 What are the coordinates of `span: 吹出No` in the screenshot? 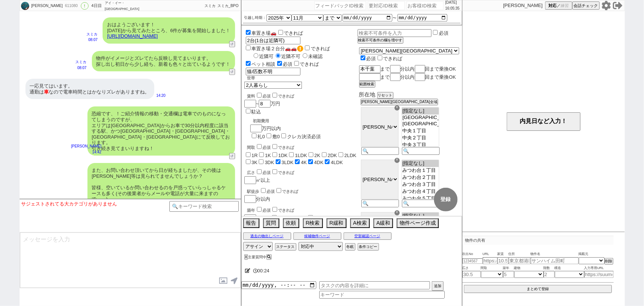 It's located at (473, 254).